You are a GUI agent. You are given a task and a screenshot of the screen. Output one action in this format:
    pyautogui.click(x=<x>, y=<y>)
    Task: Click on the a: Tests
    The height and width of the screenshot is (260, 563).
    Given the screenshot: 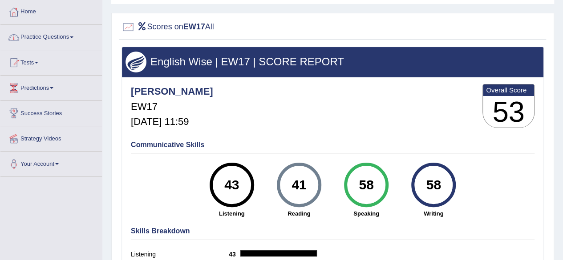 What is the action you would take?
    pyautogui.click(x=51, y=61)
    